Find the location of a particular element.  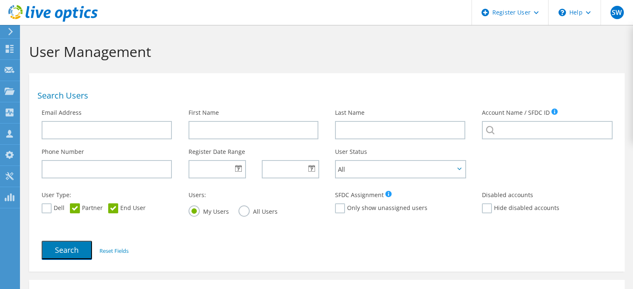

svg: \n is located at coordinates (563, 12).